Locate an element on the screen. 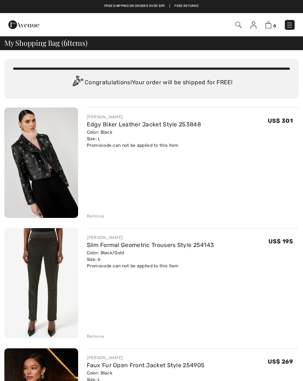  a: Free shipping on orders over $99 is located at coordinates (134, 6).